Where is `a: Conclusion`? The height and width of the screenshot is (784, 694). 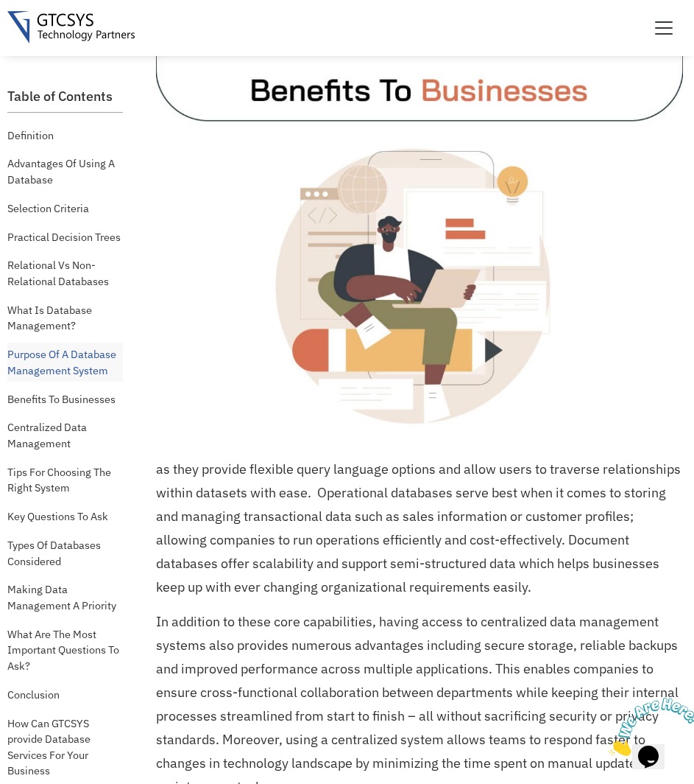 a: Conclusion is located at coordinates (33, 694).